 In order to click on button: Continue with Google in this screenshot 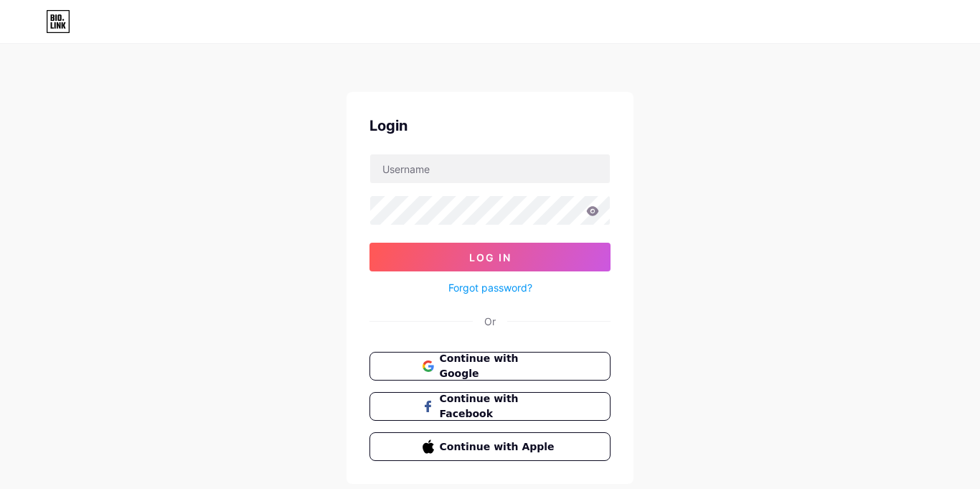, I will do `click(490, 366)`.